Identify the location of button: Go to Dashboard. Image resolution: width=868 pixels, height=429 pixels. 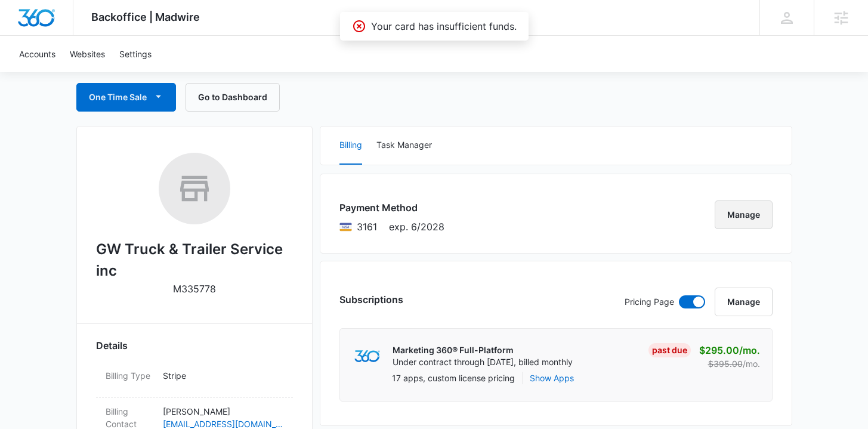
(232, 97).